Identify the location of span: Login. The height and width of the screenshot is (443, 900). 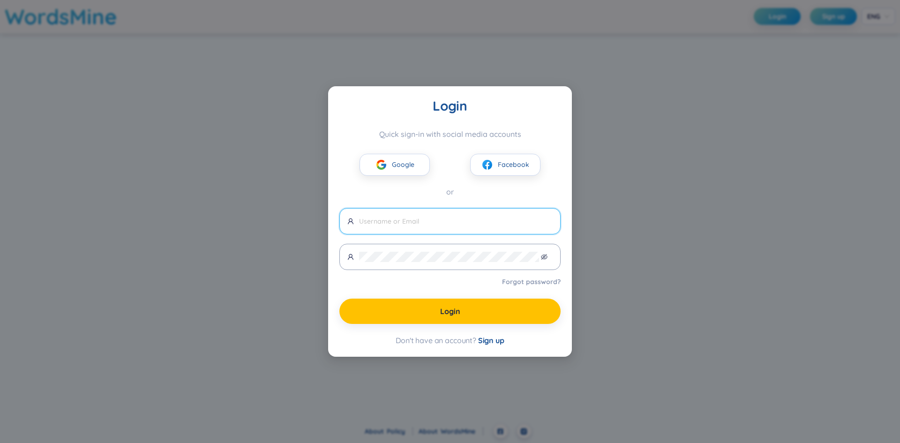
(450, 311).